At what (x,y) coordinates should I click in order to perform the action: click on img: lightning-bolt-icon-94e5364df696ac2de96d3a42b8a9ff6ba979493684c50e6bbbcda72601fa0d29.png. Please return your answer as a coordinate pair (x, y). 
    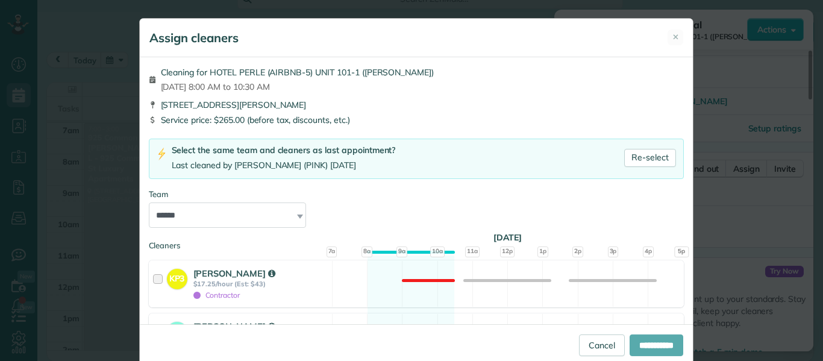
    Looking at the image, I should click on (162, 154).